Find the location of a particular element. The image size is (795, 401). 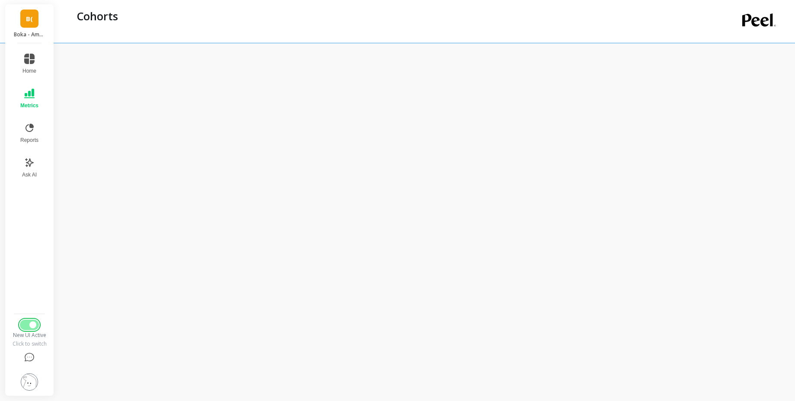

button: Home is located at coordinates (29, 64).